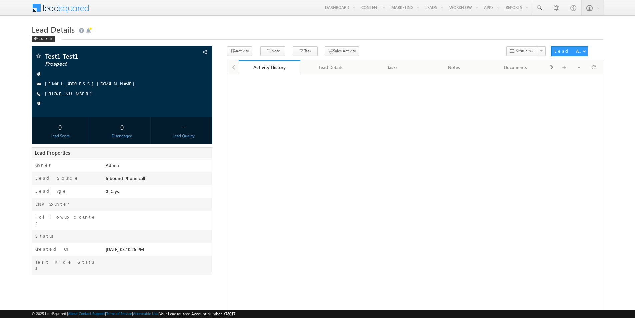 This screenshot has height=318, width=635. What do you see at coordinates (568, 51) in the screenshot?
I see `div: Lead Actions` at bounding box center [568, 51].